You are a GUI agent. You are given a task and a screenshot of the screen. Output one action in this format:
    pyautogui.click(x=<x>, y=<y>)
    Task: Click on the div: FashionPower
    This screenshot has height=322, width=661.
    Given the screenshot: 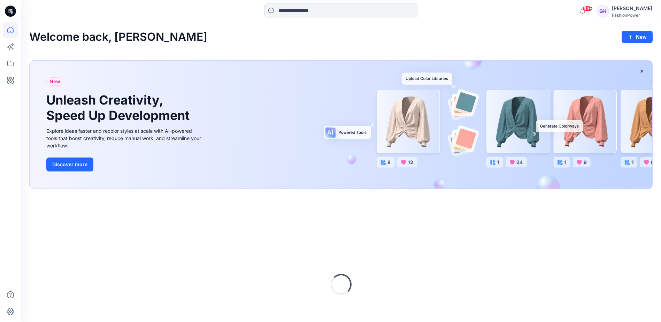 What is the action you would take?
    pyautogui.click(x=632, y=15)
    